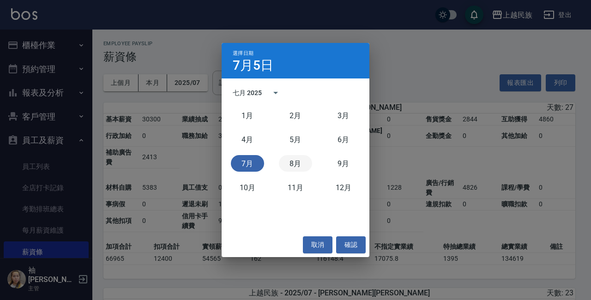 The height and width of the screenshot is (300, 591). Describe the element at coordinates (318, 245) in the screenshot. I see `button: 取消` at that location.